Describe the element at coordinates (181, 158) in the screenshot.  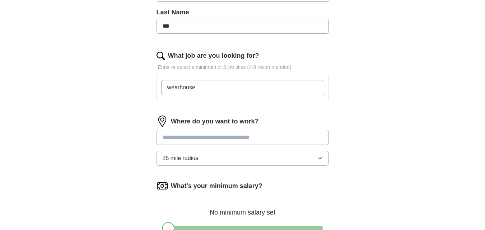
I see `span: 25 mile radius` at that location.